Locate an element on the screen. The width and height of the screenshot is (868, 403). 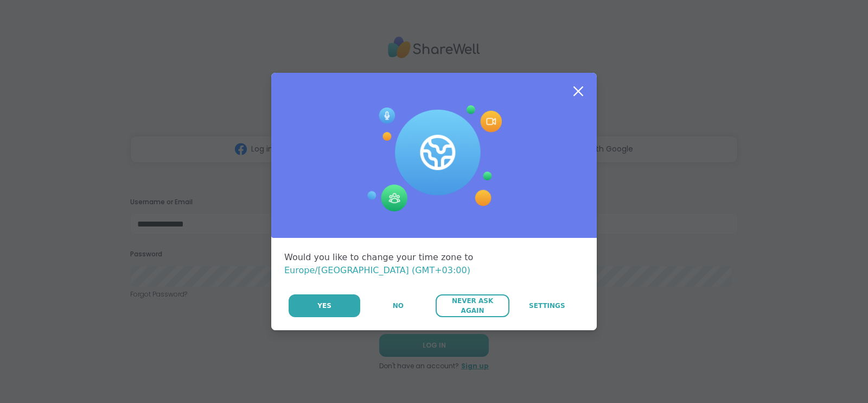
button: No is located at coordinates (398, 306).